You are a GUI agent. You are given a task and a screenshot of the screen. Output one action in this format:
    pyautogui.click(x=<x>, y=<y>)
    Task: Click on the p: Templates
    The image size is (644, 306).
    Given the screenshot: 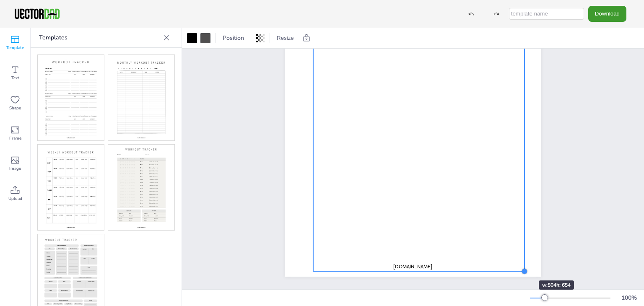 What is the action you would take?
    pyautogui.click(x=100, y=38)
    